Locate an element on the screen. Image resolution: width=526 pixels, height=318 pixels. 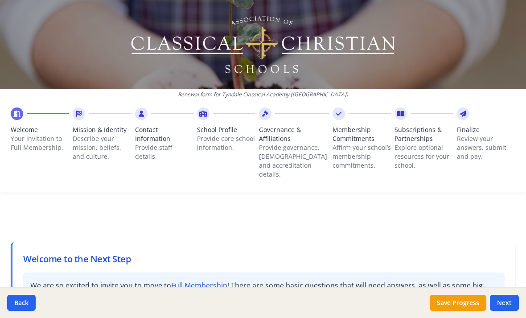
span: Welcome is located at coordinates (40, 130).